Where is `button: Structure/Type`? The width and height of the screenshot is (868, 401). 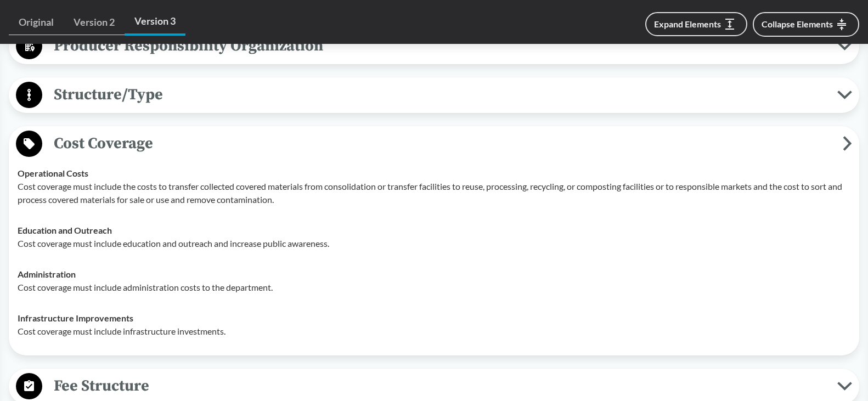
button: Structure/Type is located at coordinates (434, 95).